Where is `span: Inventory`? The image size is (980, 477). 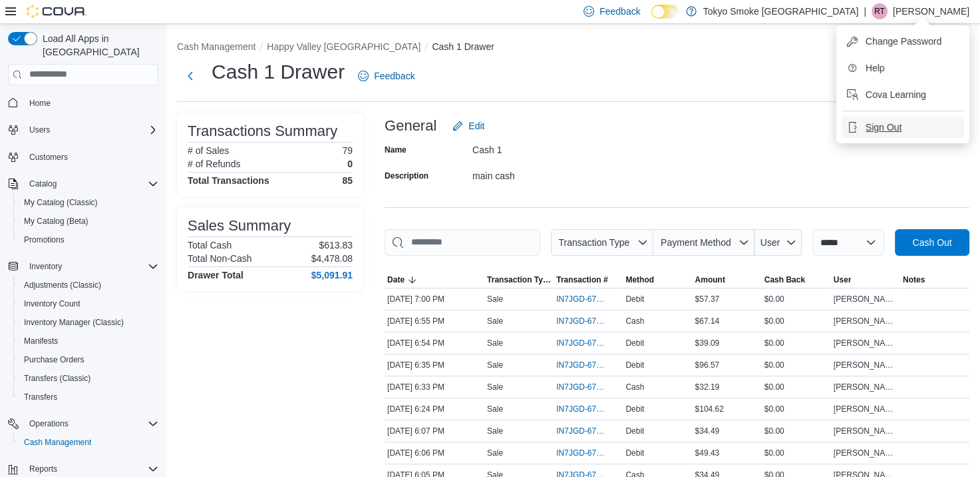 span: Inventory is located at coordinates (45, 266).